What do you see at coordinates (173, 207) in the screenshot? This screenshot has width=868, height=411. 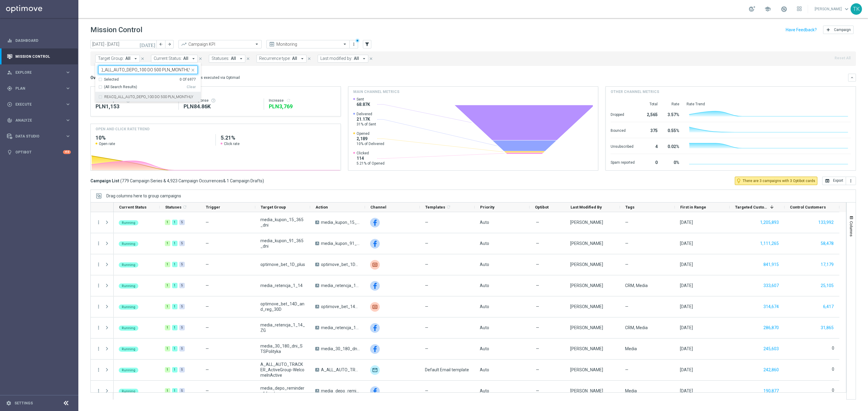 I see `span: Statuses` at bounding box center [173, 207].